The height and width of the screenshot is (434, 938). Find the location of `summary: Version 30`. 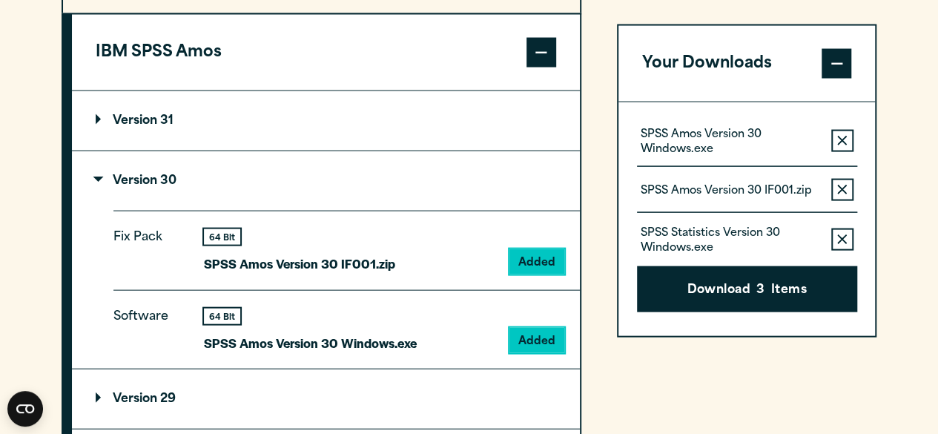

summary: Version 30 is located at coordinates (325, 181).